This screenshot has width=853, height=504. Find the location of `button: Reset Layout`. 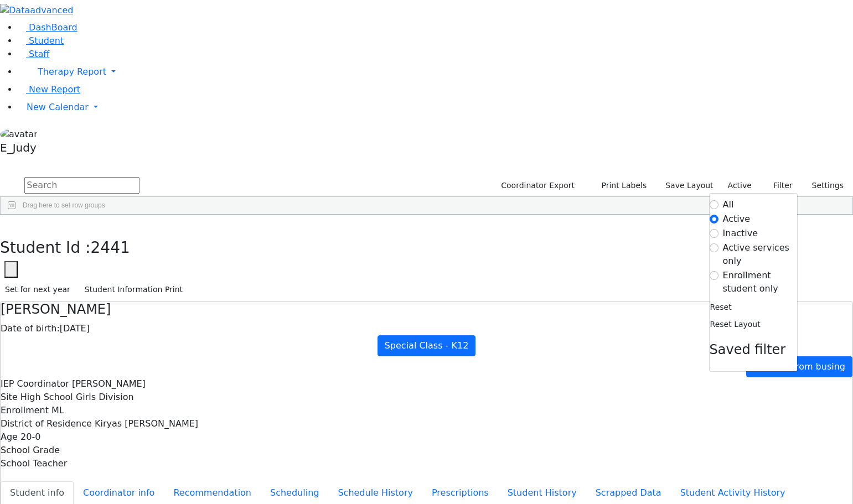

button: Reset Layout is located at coordinates (735, 324).